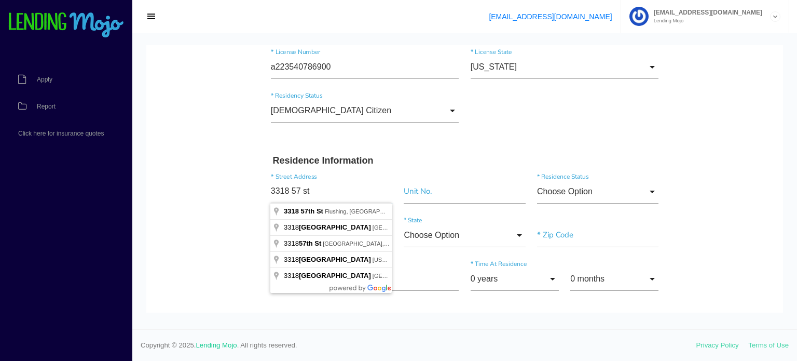  Describe the element at coordinates (319, 116) in the screenshot. I see `h3: Residence Information` at that location.